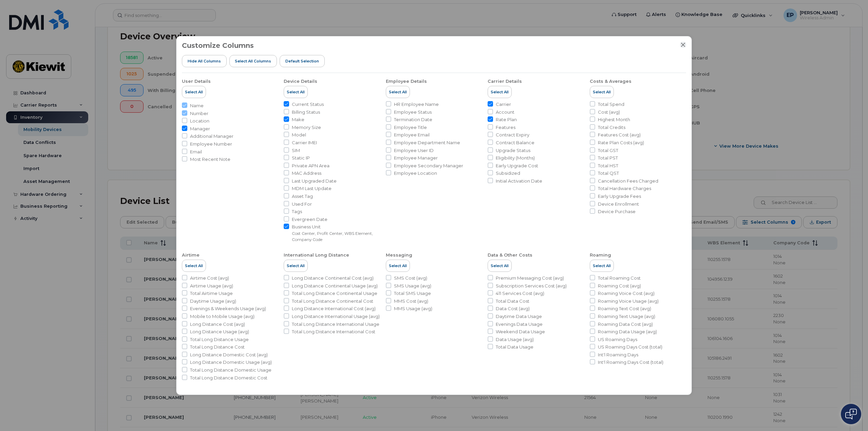  What do you see at coordinates (191, 255) in the screenshot?
I see `div: Airtime` at bounding box center [191, 255].